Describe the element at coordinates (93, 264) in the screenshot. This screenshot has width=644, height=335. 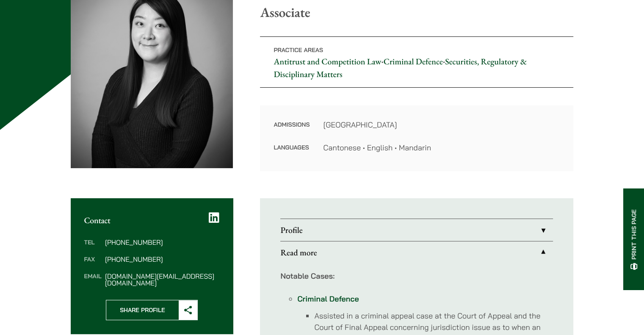
I see `dt: Fax` at that location.